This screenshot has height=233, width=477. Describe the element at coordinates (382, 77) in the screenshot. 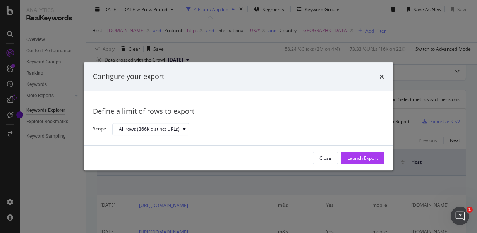

I see `div: times` at that location.